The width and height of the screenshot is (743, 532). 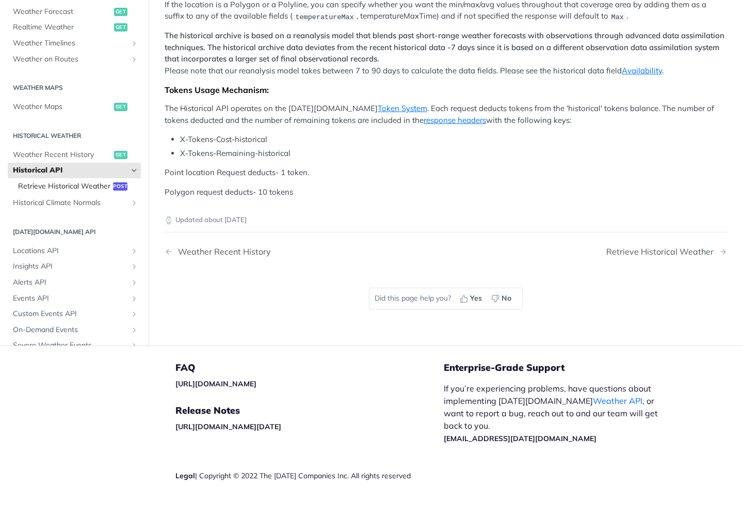 What do you see at coordinates (476, 298) in the screenshot?
I see `span: Yes` at bounding box center [476, 298].